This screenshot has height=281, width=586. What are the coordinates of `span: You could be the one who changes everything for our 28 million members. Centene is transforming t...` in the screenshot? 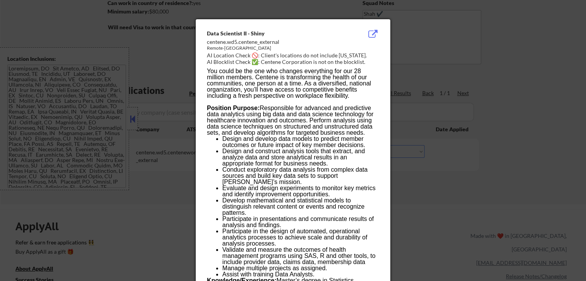 It's located at (289, 83).